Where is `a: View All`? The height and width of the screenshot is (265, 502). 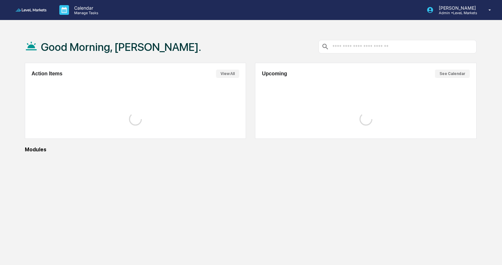
a: View All is located at coordinates (228, 74).